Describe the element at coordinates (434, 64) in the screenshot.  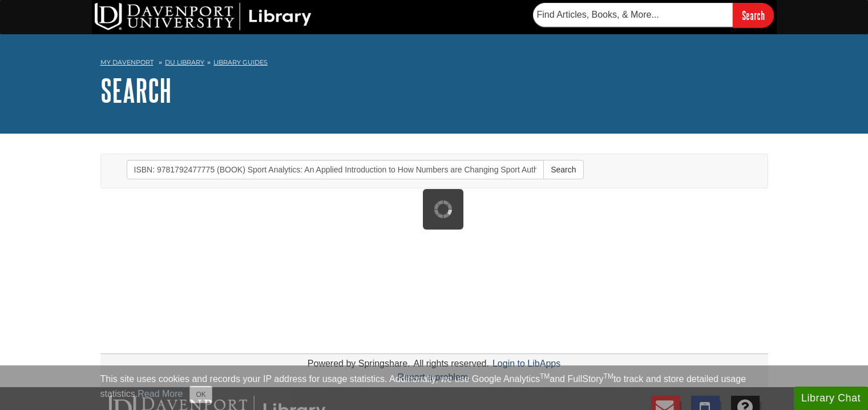
I see `nav: breadcrumb` at that location.